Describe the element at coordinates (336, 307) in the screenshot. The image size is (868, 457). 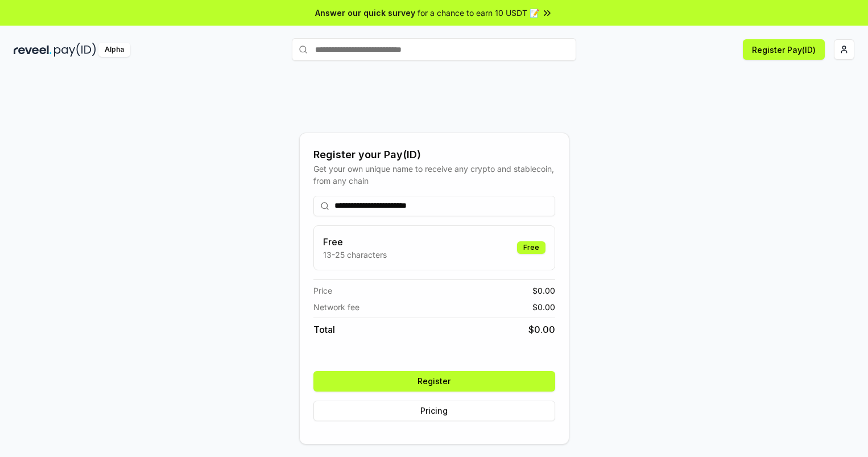
I see `span: Network fee` at that location.